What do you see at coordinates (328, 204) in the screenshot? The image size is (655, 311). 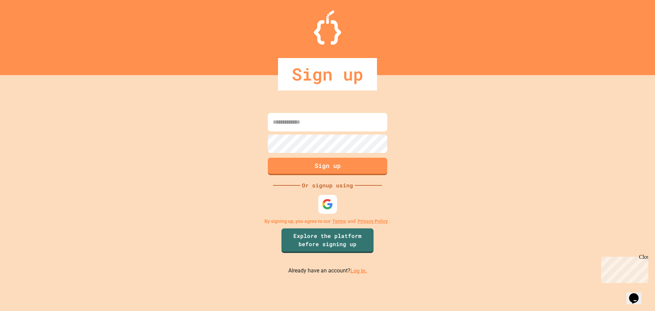 I see `img: google-icon.svg` at bounding box center [328, 204].